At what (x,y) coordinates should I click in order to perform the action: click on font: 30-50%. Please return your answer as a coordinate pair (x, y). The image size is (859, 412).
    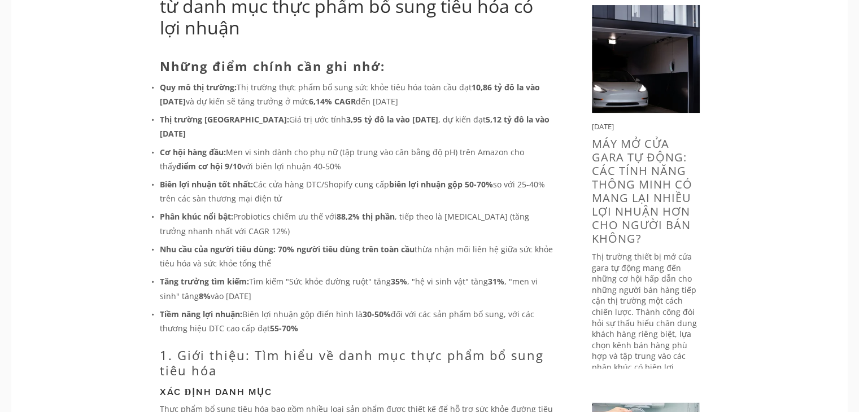
    Looking at the image, I should click on (377, 314).